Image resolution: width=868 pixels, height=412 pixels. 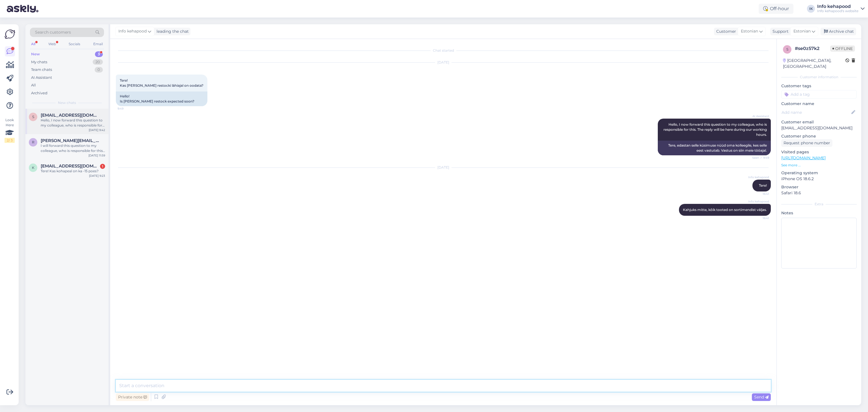 What do you see at coordinates (99, 54) in the screenshot?
I see `div: 3` at bounding box center [99, 54].